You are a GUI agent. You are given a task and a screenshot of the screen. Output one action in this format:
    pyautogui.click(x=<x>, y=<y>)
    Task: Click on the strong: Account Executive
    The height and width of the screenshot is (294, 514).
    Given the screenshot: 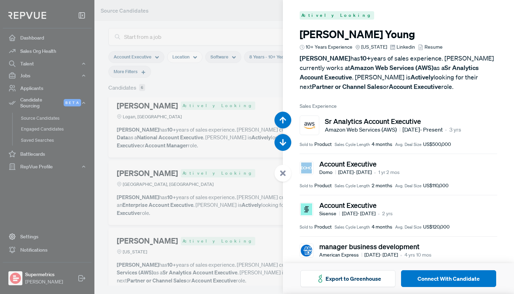 What is the action you would take?
    pyautogui.click(x=415, y=86)
    